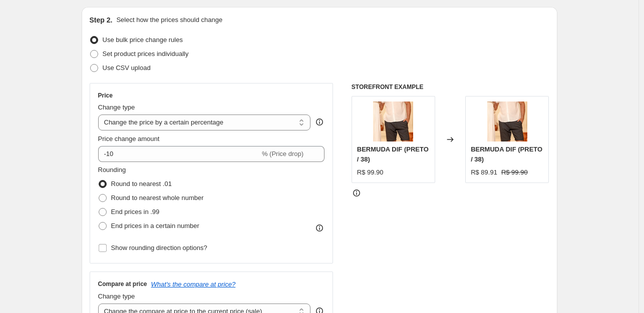 This screenshot has width=644, height=313. I want to click on div: R$ 99.90, so click(370, 172).